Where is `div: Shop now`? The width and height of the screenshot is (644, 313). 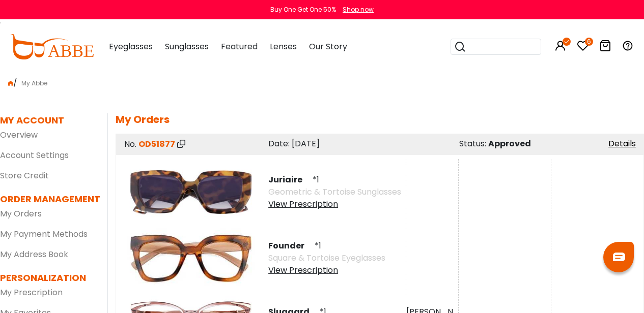
div: Shop now is located at coordinates (358, 10).